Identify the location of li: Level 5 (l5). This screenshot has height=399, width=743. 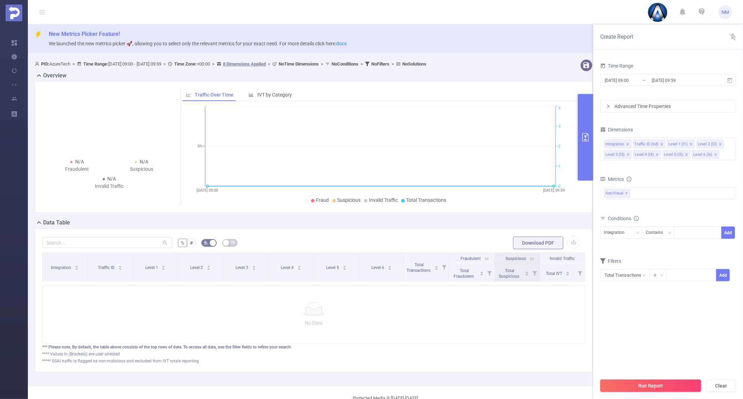
(677, 154).